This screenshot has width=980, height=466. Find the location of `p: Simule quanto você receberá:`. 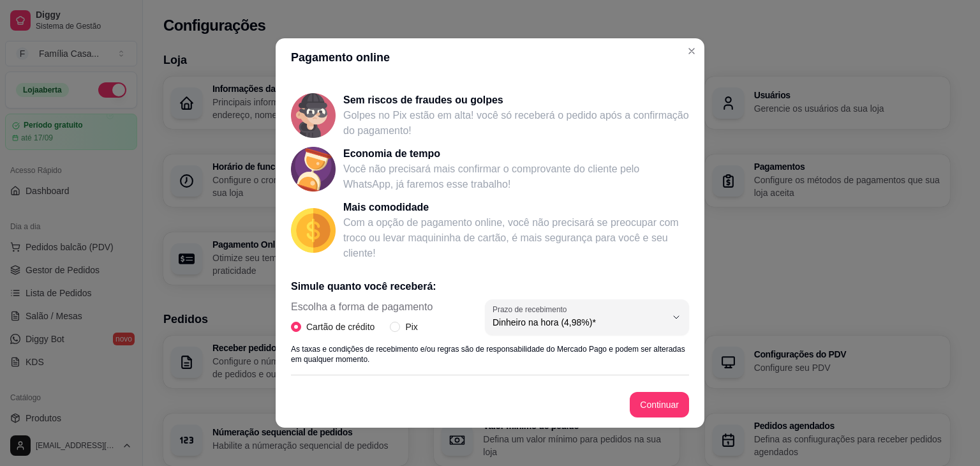

p: Simule quanto você receberá: is located at coordinates (490, 286).